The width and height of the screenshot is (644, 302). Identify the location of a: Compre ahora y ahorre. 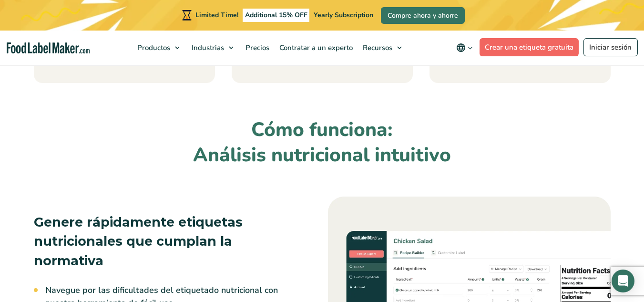
(422, 15).